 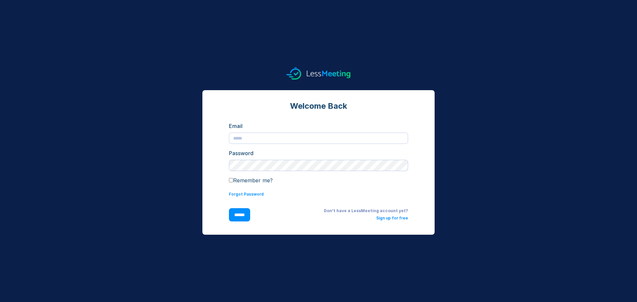 What do you see at coordinates (319, 73) in the screenshot?
I see `img: logo.svg` at bounding box center [319, 73].